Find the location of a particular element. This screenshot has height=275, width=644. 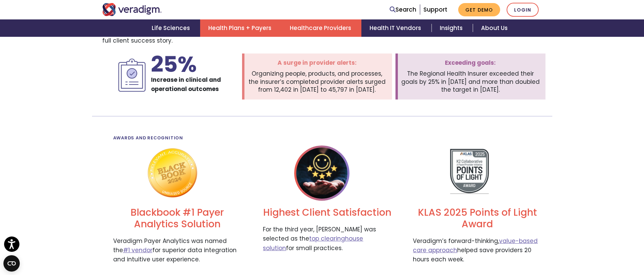

a: About Us is located at coordinates (494, 28).